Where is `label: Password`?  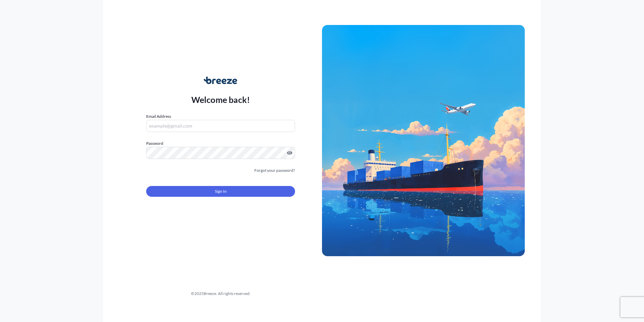
label: Password is located at coordinates (221, 143).